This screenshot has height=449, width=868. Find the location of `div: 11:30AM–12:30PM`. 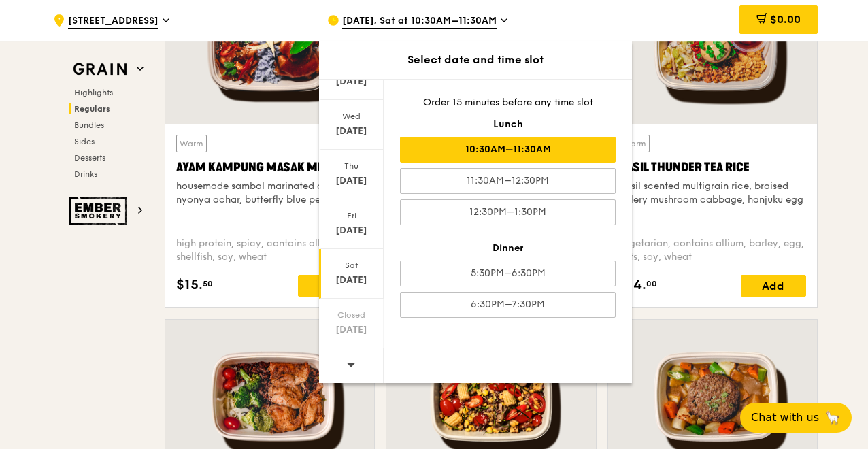

div: 11:30AM–12:30PM is located at coordinates (507, 181).